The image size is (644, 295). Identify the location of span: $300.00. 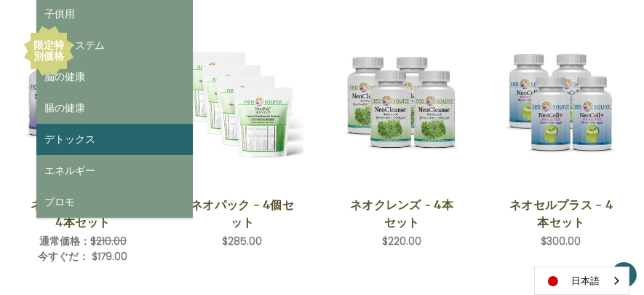
(561, 241).